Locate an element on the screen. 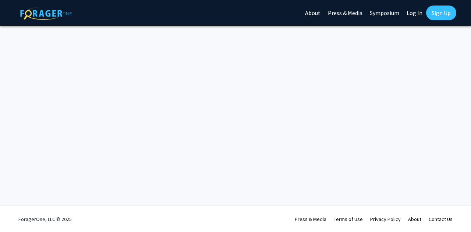 This screenshot has height=232, width=471. a: Press & Media is located at coordinates (310, 219).